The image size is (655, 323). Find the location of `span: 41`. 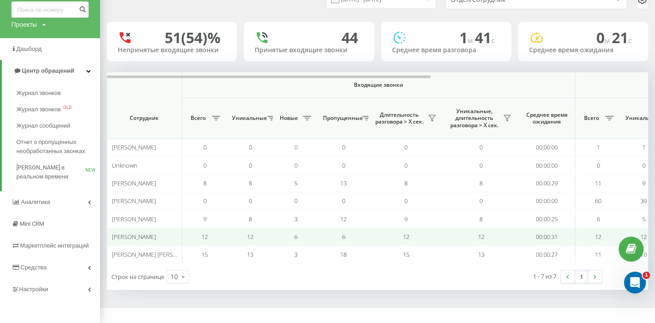

span: 41 is located at coordinates (485, 37).